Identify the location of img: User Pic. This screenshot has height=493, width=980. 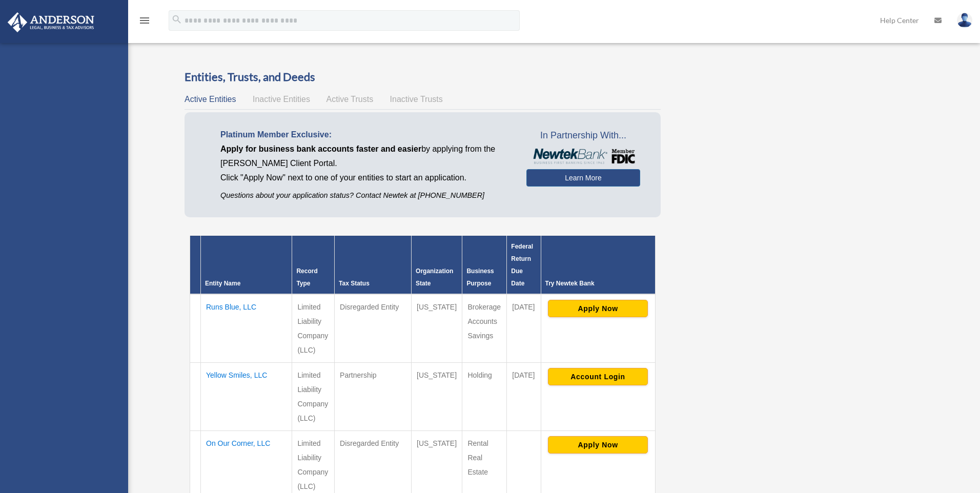
(965, 20).